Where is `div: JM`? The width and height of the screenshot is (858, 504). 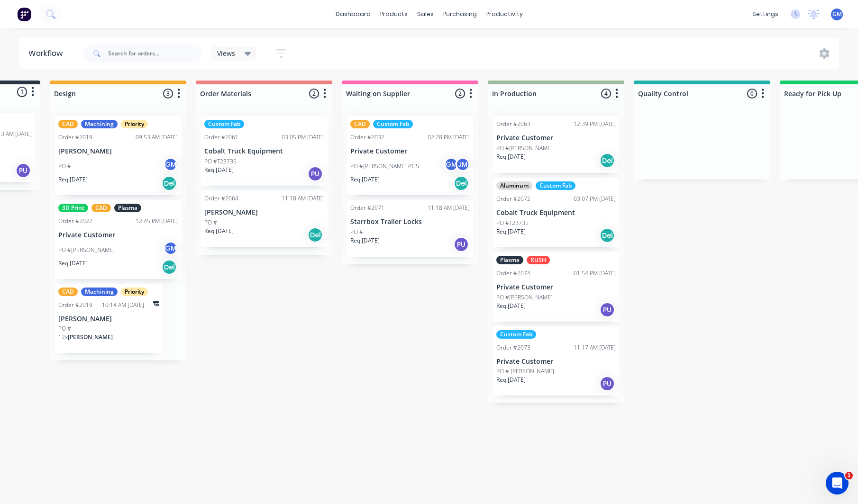 div: JM is located at coordinates (462, 164).